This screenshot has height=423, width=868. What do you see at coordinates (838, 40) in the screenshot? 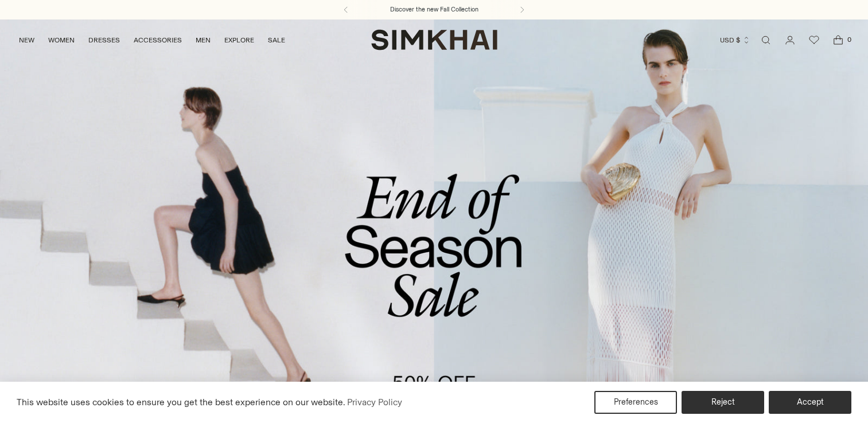
I see `a: Open cart modal` at bounding box center [838, 40].